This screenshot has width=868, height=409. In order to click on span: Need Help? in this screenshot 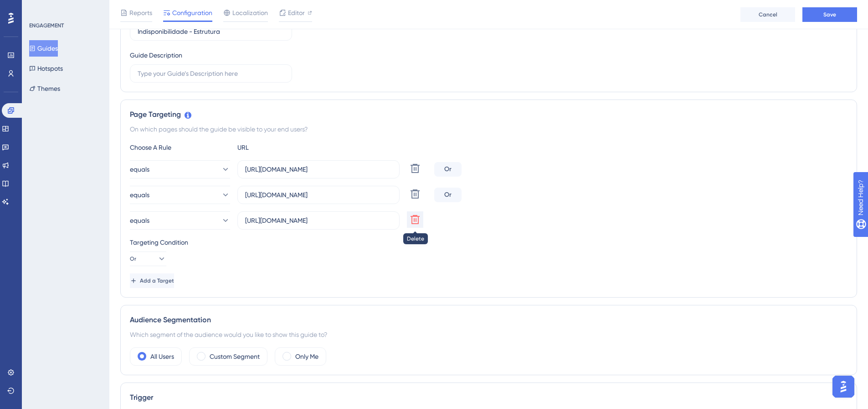, I will do `click(39, 8)`.